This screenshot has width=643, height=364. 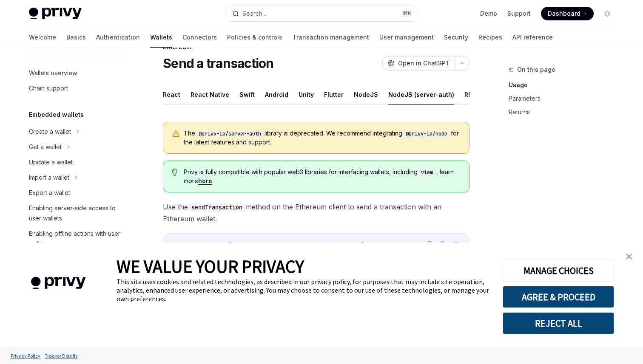 I want to click on button: NodeJS (server-auth), so click(x=421, y=94).